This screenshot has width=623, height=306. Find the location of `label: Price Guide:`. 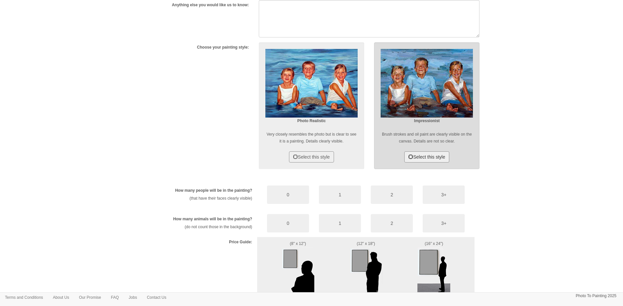

label: Price Guide: is located at coordinates (240, 242).